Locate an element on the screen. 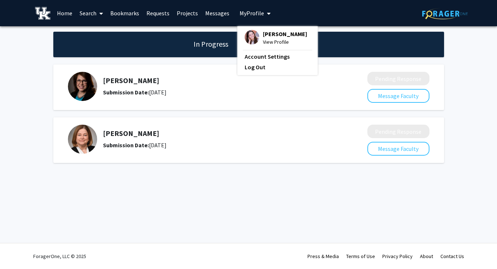 Image resolution: width=497 pixels, height=269 pixels. img: ForagerOne Logo is located at coordinates (445, 14).